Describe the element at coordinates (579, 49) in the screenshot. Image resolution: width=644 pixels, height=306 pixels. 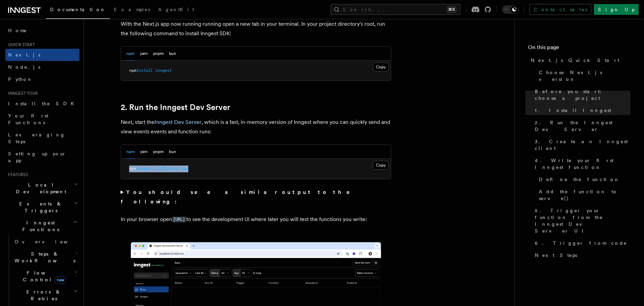
I see `h4: On this page` at that location.